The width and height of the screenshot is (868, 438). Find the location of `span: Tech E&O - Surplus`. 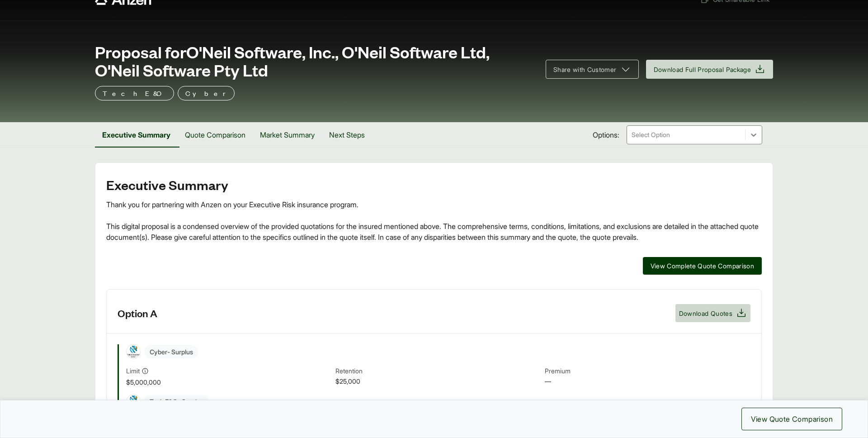

span: Tech E&O - Surplus is located at coordinates (176, 401).